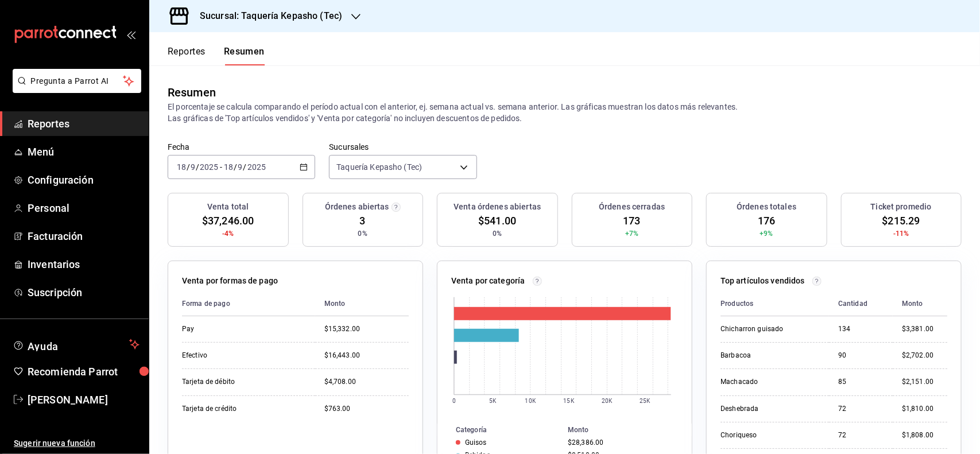 Image resolution: width=980 pixels, height=454 pixels. Describe the element at coordinates (366, 329) in the screenshot. I see `div: $15,332.00` at that location.